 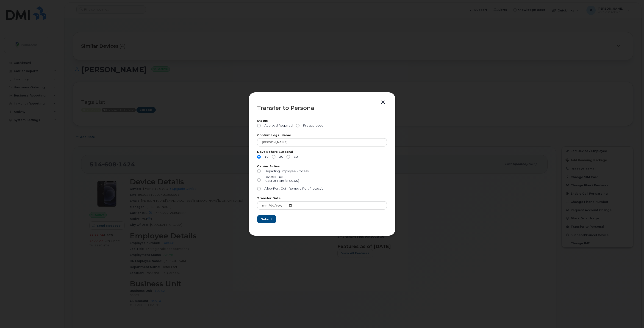 I want to click on input: 30, so click(x=288, y=157).